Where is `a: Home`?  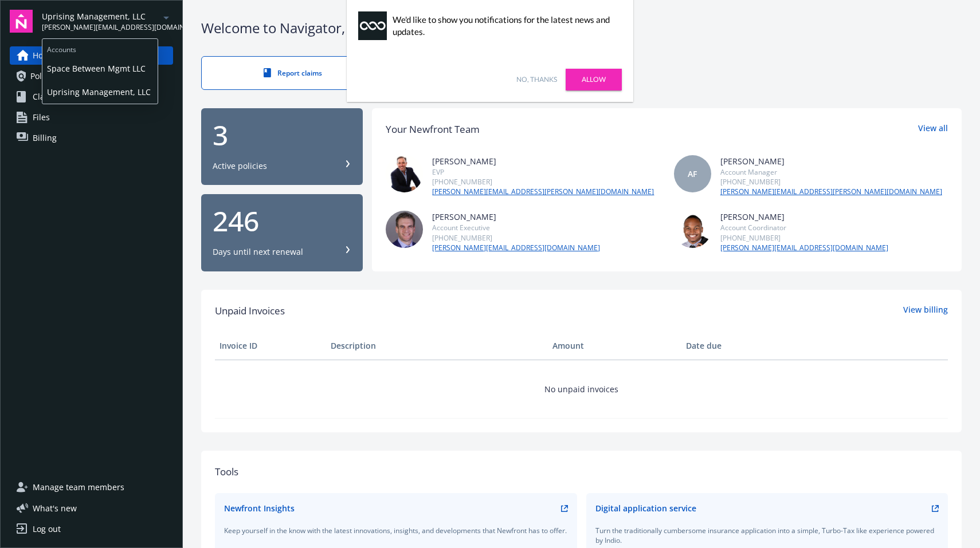
a: Home is located at coordinates (91, 56).